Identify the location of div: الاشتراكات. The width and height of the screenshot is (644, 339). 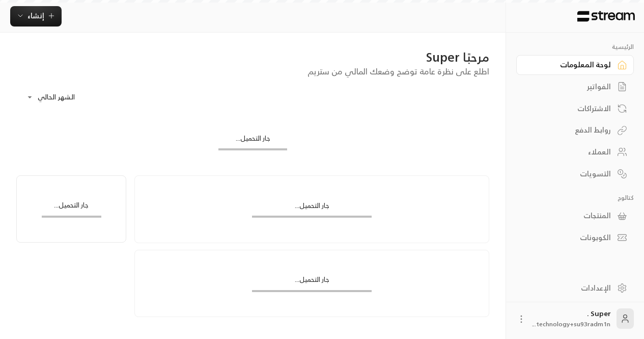
(570, 108).